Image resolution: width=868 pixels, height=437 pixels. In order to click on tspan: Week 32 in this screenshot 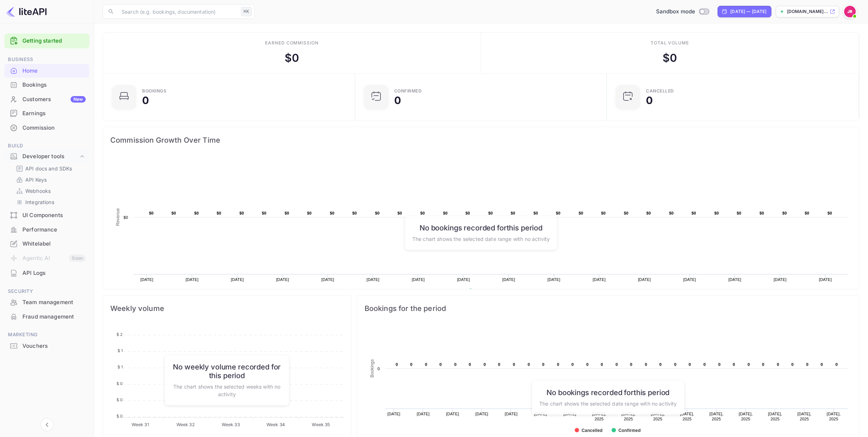, I will do `click(186, 424)`.